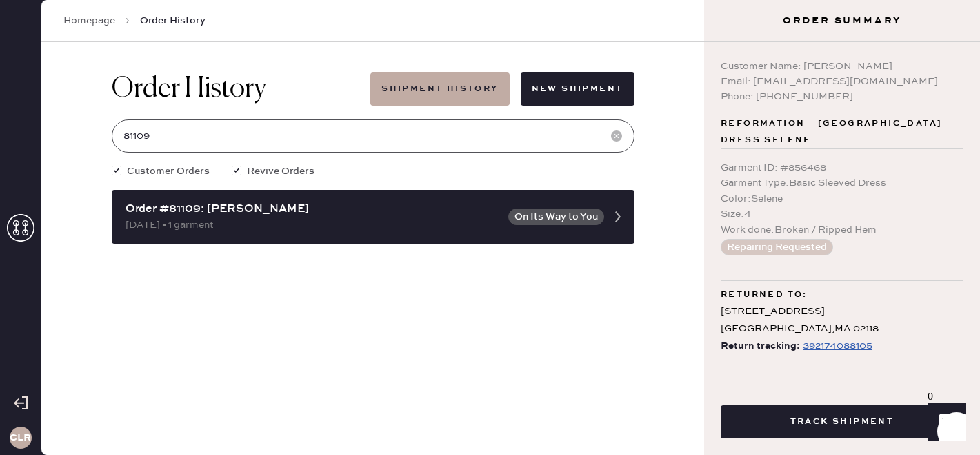 The width and height of the screenshot is (980, 455). Describe the element at coordinates (281, 171) in the screenshot. I see `span: Revive Orders` at that location.